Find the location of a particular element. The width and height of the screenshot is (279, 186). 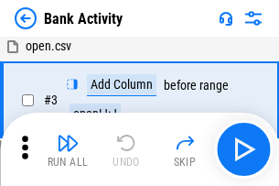

img: Skip is located at coordinates (185, 143).